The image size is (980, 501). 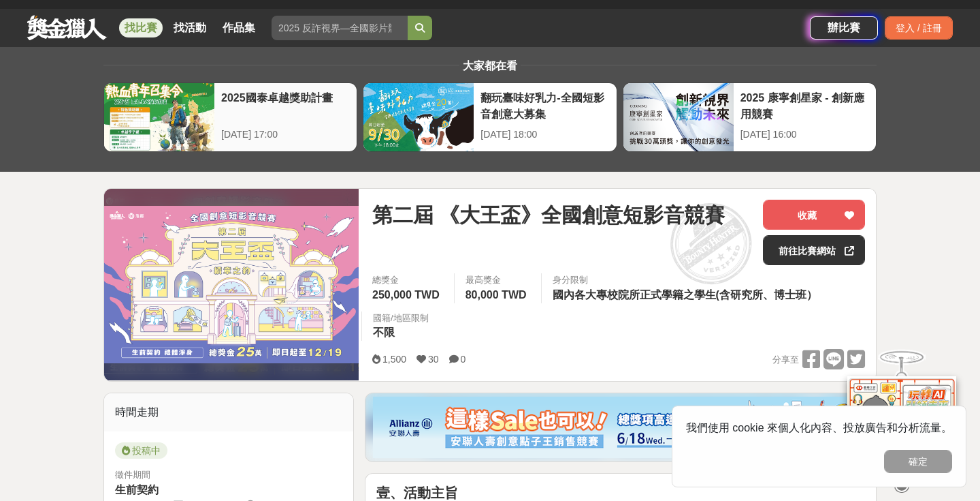 I want to click on div: 2025 康寧創星家 - 創新應用競賽, so click(x=805, y=104).